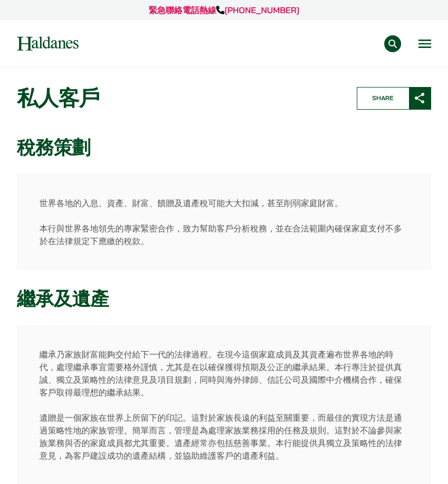 The width and height of the screenshot is (448, 484). I want to click on h2: 稅務策劃, so click(224, 148).